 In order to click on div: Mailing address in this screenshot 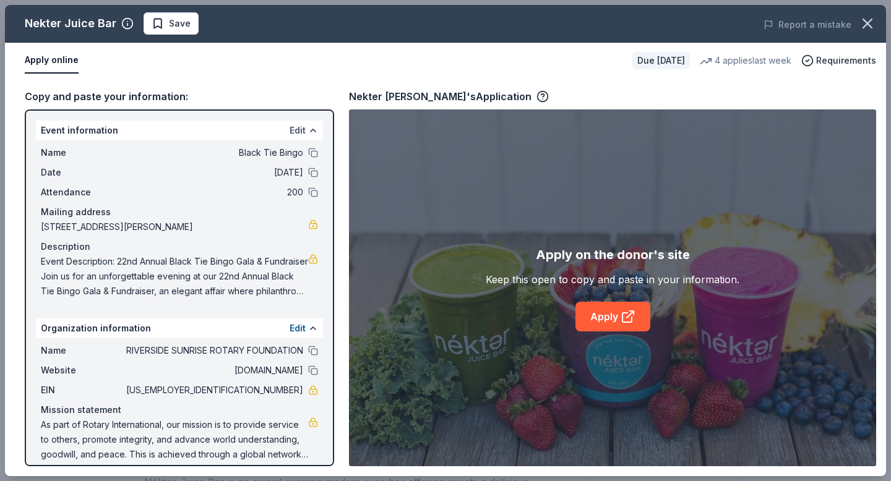, I will do `click(179, 212)`.